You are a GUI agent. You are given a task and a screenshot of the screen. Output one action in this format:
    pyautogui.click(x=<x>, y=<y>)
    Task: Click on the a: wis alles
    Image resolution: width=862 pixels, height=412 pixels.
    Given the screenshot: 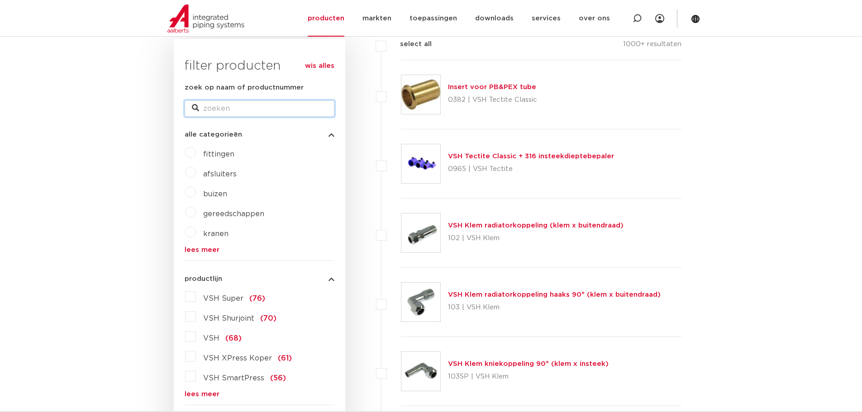 What is the action you would take?
    pyautogui.click(x=319, y=66)
    